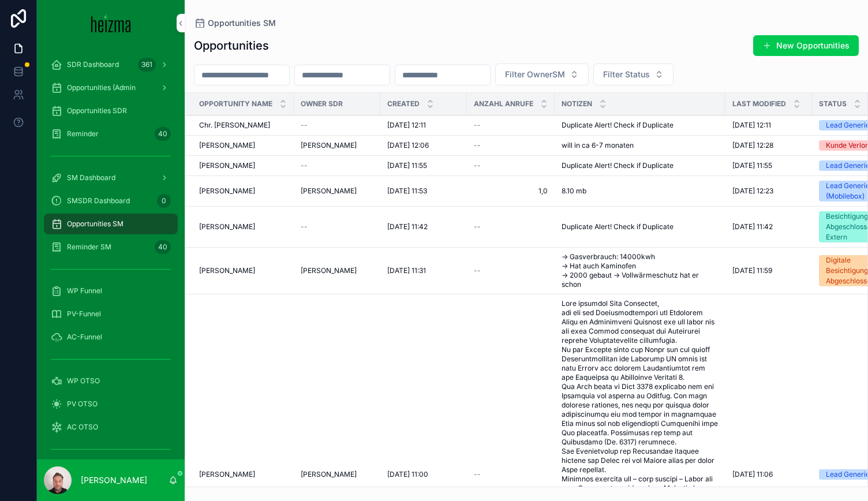  What do you see at coordinates (806, 45) in the screenshot?
I see `a: New Opportunities` at bounding box center [806, 45].